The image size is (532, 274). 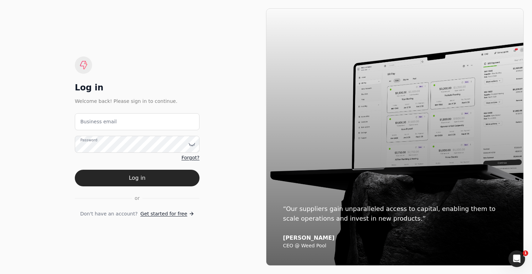 What do you see at coordinates (137, 88) in the screenshot?
I see `div: Log in` at bounding box center [137, 88].